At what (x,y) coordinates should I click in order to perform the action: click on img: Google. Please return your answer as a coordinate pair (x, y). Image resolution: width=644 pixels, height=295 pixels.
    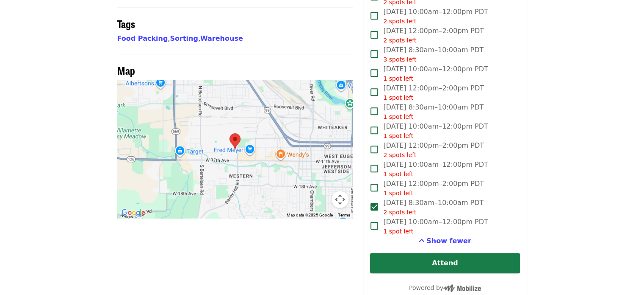
    Looking at the image, I should click on (133, 212).